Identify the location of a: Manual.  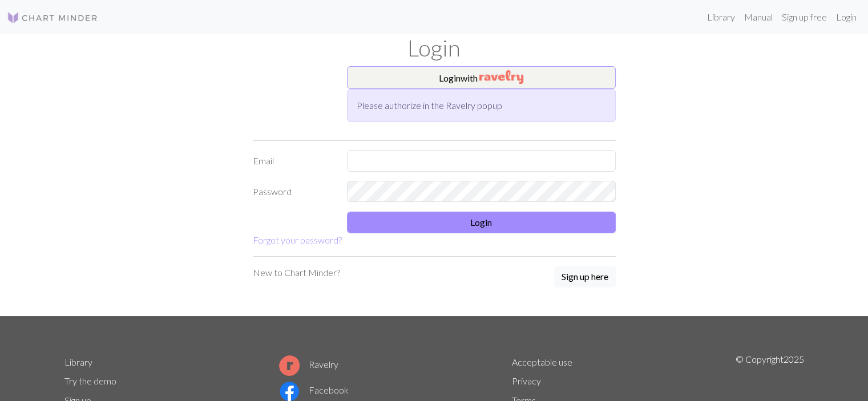
(759, 17).